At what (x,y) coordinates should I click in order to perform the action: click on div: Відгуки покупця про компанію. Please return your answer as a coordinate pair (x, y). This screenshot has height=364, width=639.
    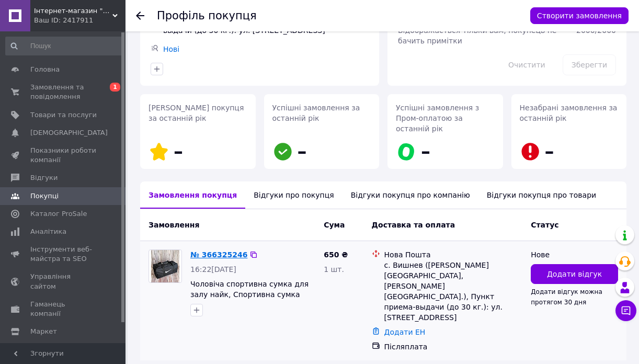
    Looking at the image, I should click on (411, 195).